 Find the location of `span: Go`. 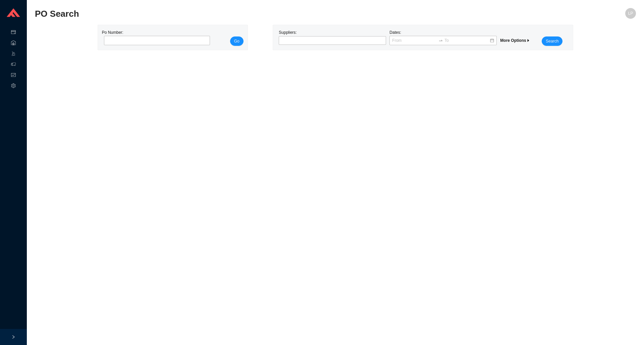

span: Go is located at coordinates (237, 41).